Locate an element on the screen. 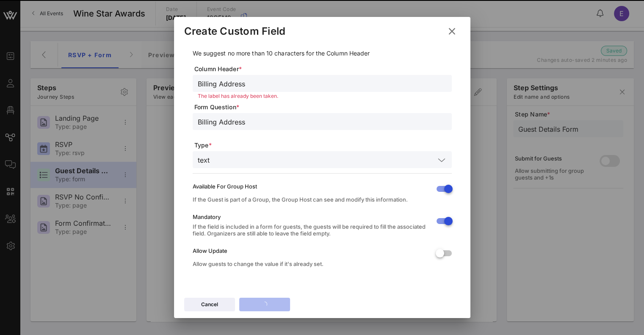  div: Create Custom Field is located at coordinates (235, 31).